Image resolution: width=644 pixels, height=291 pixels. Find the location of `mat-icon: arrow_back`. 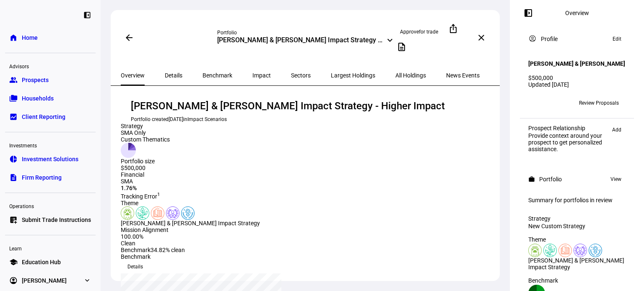

mat-icon: arrow_back is located at coordinates (129, 38).